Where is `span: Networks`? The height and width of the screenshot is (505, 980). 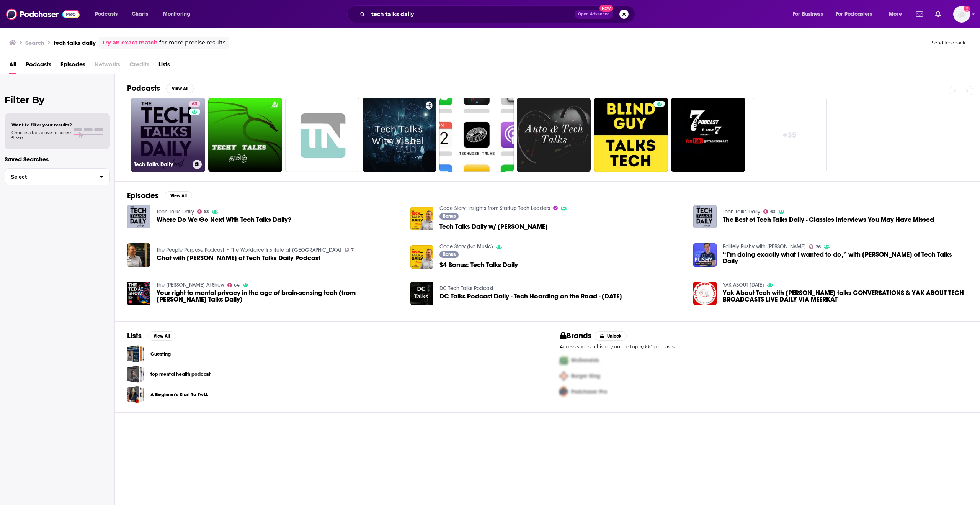 span: Networks is located at coordinates (107, 65).